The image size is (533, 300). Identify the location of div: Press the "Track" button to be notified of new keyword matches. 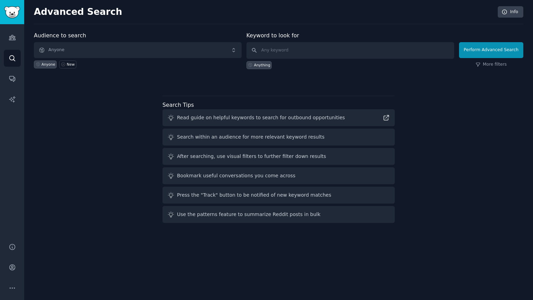
(254, 195).